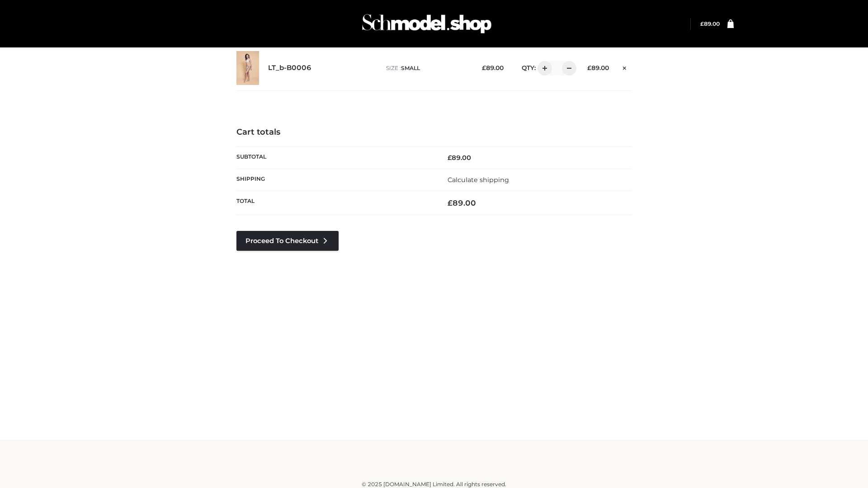 This screenshot has width=868, height=488. What do you see at coordinates (290, 68) in the screenshot?
I see `a: LT_b-B0006` at bounding box center [290, 68].